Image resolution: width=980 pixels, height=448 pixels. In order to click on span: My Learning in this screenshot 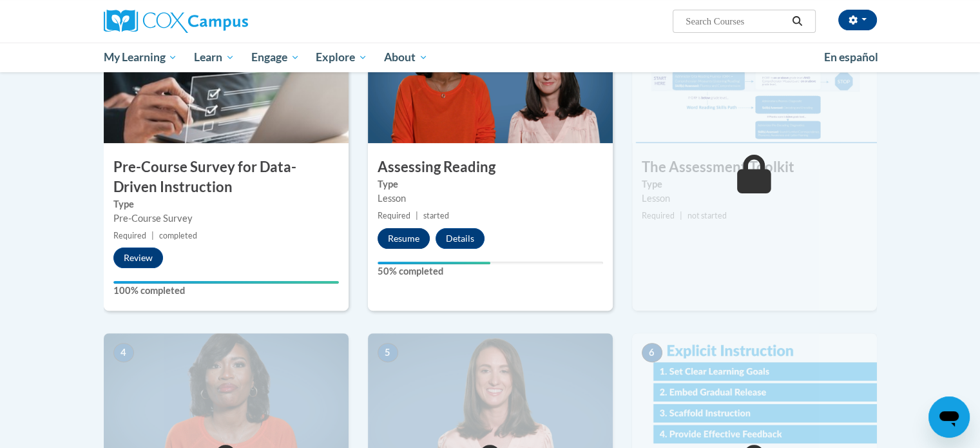, I will do `click(140, 58)`.